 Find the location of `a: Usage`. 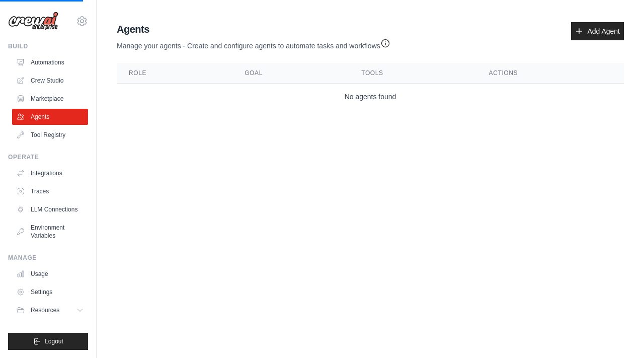

a: Usage is located at coordinates (50, 274).